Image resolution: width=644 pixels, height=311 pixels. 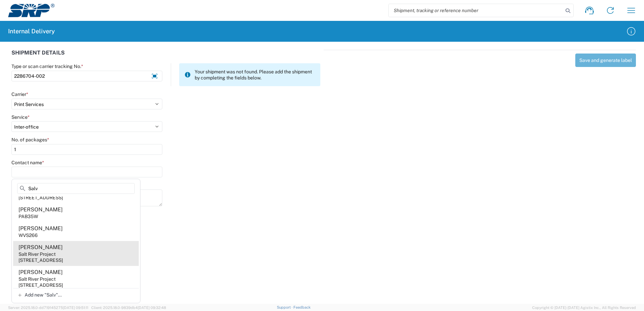 What do you see at coordinates (28, 162) in the screenshot?
I see `label: Contact name` at bounding box center [28, 162].